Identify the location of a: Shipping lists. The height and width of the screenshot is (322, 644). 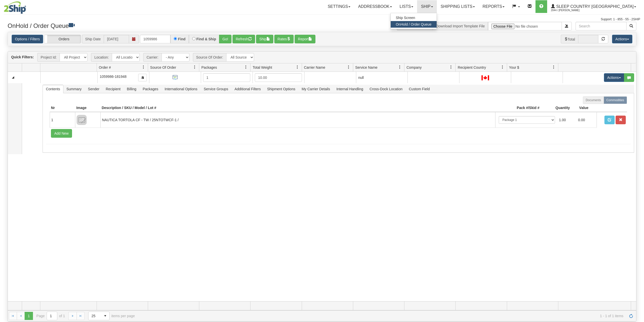
(457, 7).